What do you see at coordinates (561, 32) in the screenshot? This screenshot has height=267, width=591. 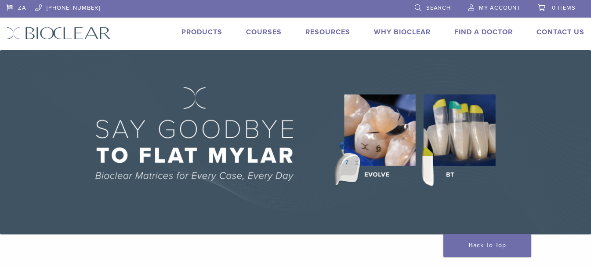 I see `a: Contact Us` at bounding box center [561, 32].